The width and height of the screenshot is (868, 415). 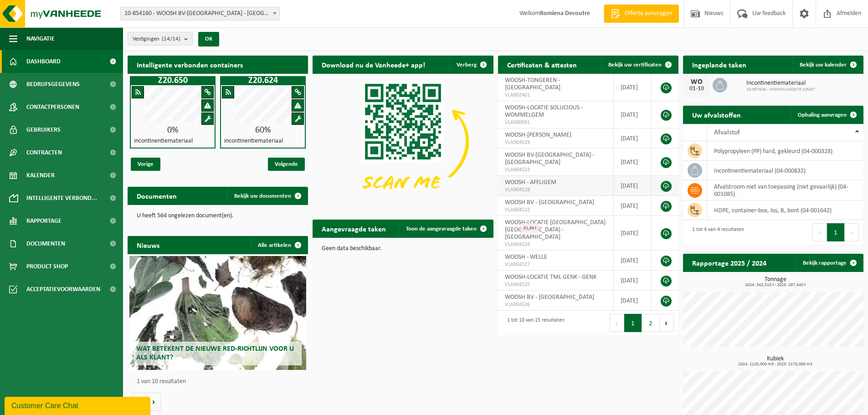 I want to click on span: Gebruikers, so click(x=43, y=130).